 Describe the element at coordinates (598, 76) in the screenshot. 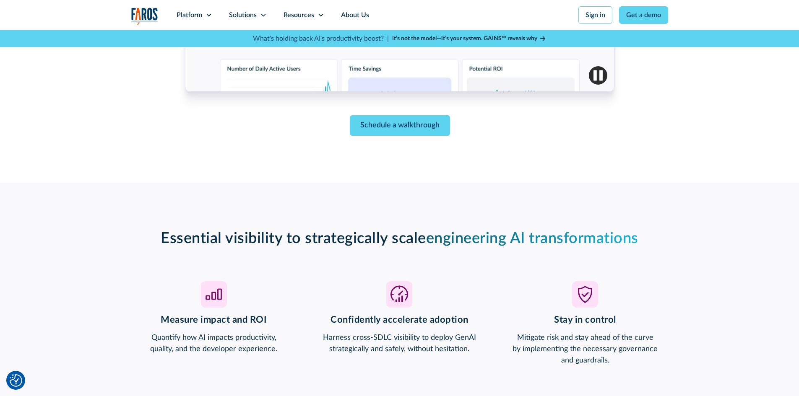

I see `button: Pause video` at that location.